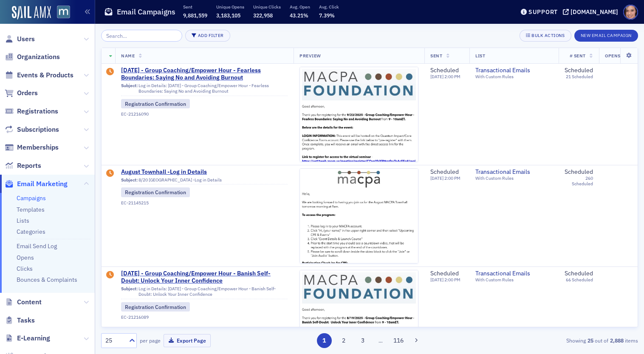 The height and width of the screenshot is (354, 644). Describe the element at coordinates (590, 340) in the screenshot. I see `strong: 25` at that location.